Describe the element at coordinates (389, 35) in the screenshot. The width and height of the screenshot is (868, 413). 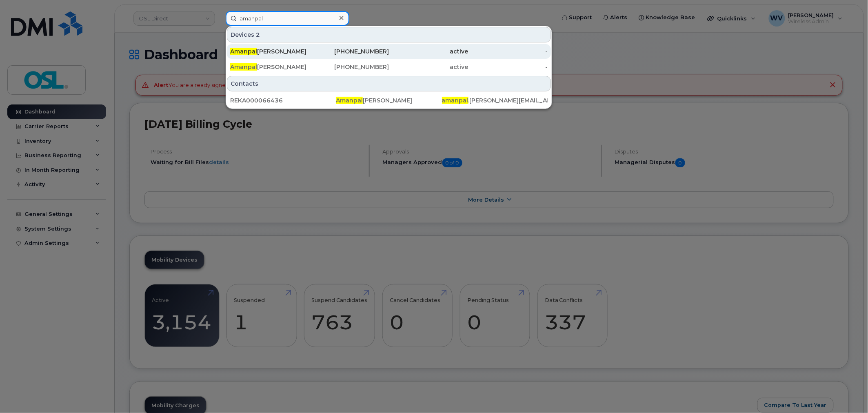
I see `div: Devices` at that location.